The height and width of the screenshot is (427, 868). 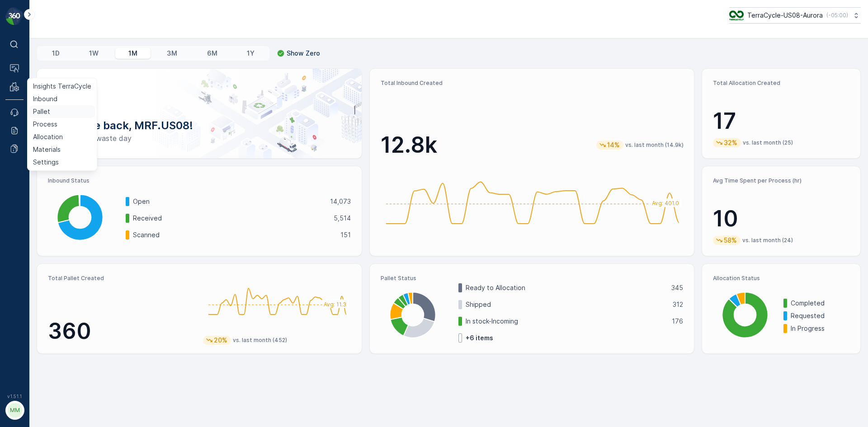 What do you see at coordinates (730, 143) in the screenshot?
I see `p: 32%` at bounding box center [730, 143].